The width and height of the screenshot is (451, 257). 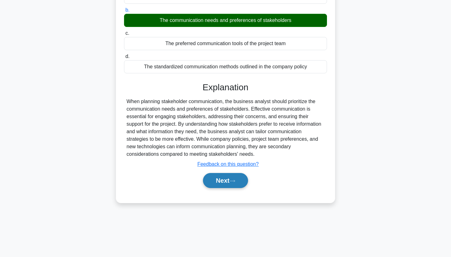 I want to click on u: Feedback on this question?, so click(x=228, y=164).